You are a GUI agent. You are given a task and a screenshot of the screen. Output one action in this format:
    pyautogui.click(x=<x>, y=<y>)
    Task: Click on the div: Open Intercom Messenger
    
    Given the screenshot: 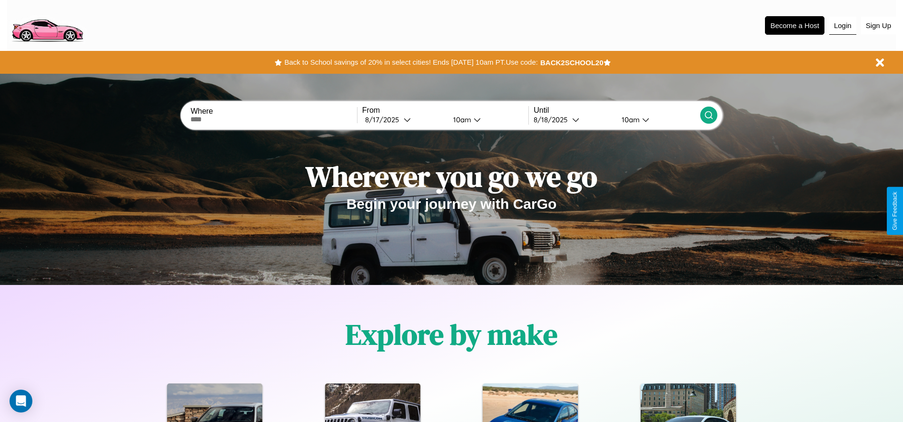 What is the action you would take?
    pyautogui.click(x=21, y=401)
    